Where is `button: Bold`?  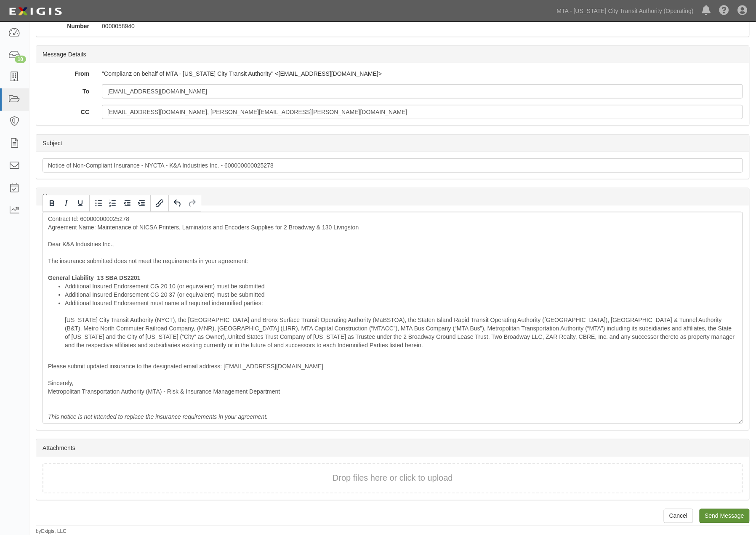 button: Bold is located at coordinates (52, 203).